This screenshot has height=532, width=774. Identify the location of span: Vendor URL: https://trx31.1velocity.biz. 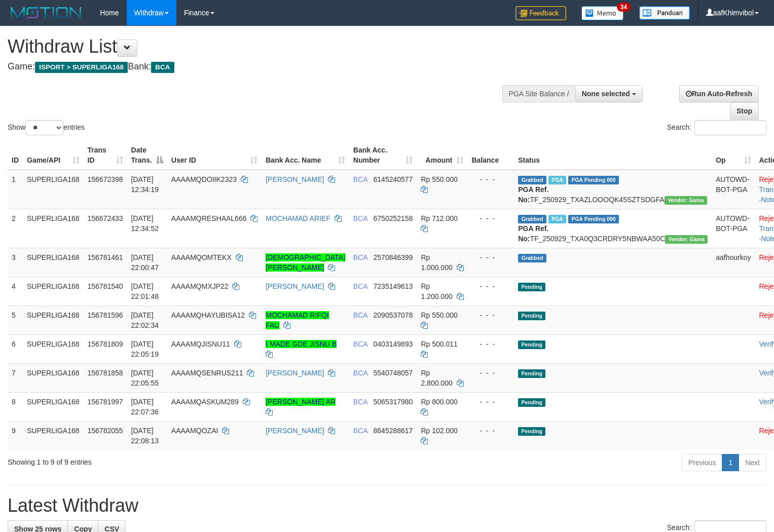
(686, 239).